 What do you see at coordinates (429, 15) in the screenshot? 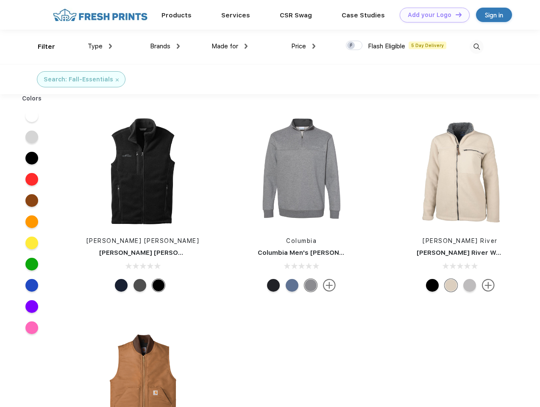
I see `div: Add your Logo` at bounding box center [429, 15].